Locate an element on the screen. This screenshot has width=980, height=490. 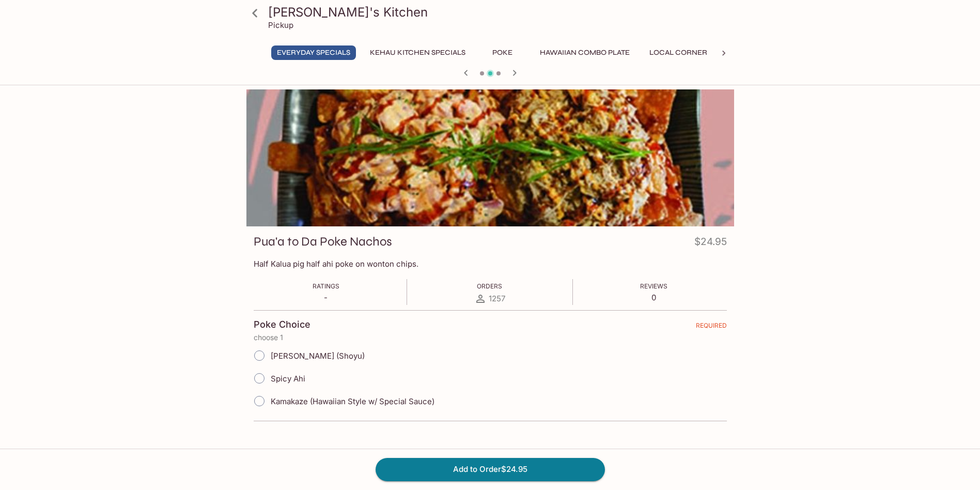
span: Kamakaze (Hawaiian Style w/ Special Sauce) is located at coordinates (352, 401).